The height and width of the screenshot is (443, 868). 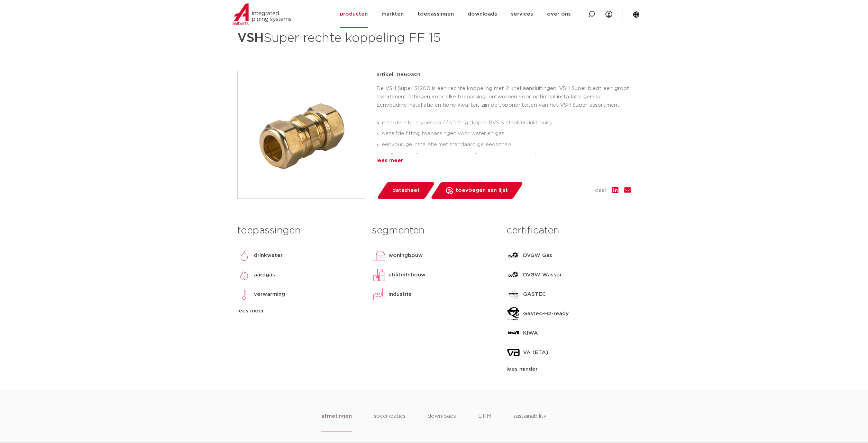 I want to click on img: aardgas, so click(x=244, y=275).